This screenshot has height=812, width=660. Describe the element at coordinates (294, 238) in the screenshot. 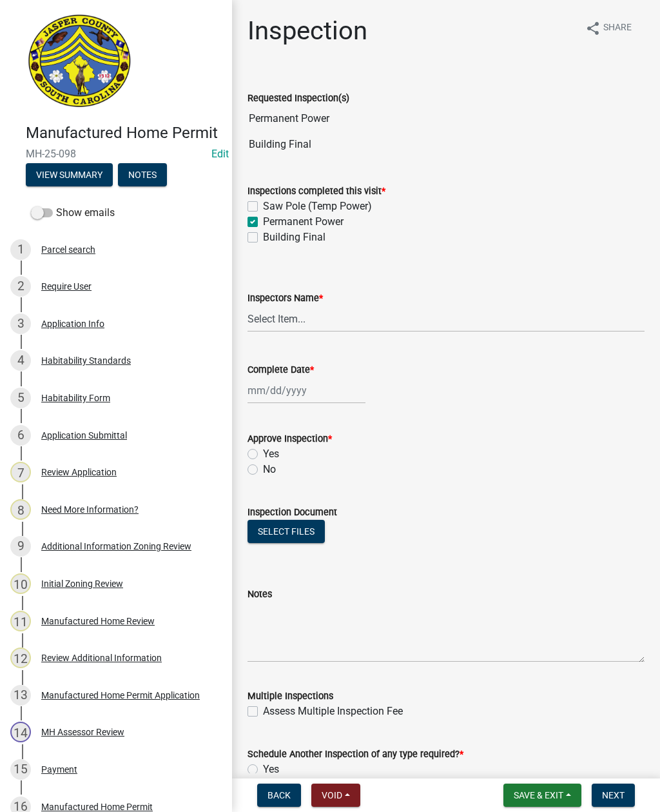

I see `label: Building Final` at that location.